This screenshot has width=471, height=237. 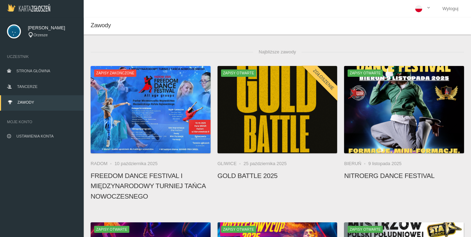 What do you see at coordinates (404, 110) in the screenshot?
I see `a: NitroErg Dance FestivalZapisy otwarte` at bounding box center [404, 110].